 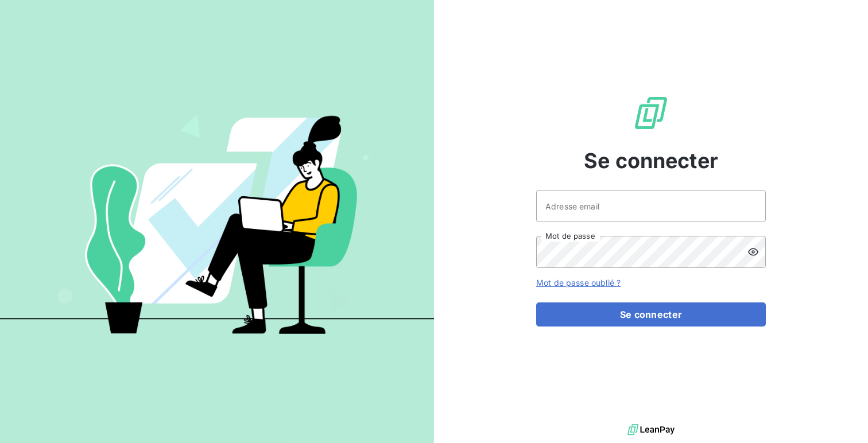 I want to click on a: Mot de passe oublié ?, so click(x=578, y=282).